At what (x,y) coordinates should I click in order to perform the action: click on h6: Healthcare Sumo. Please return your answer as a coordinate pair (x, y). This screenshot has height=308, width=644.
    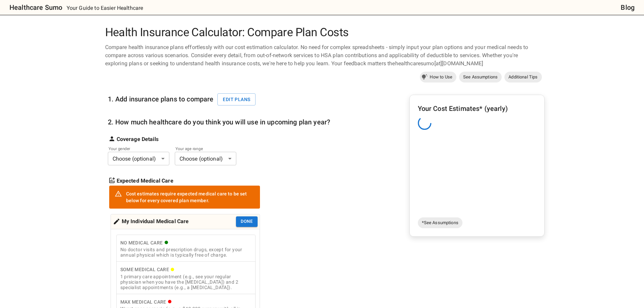
    Looking at the image, I should click on (36, 7).